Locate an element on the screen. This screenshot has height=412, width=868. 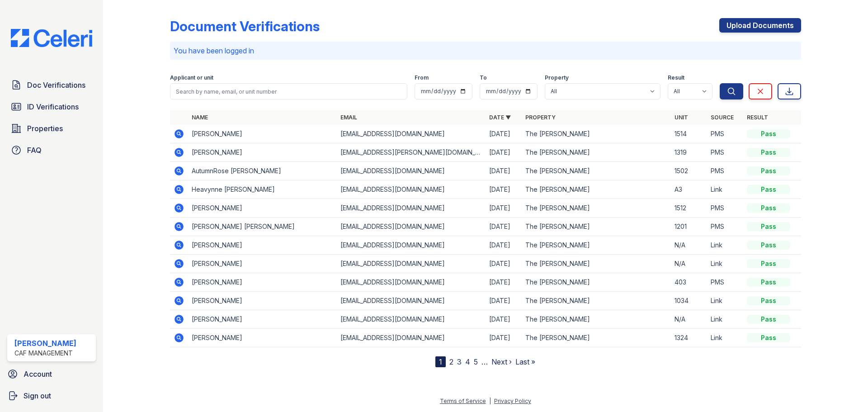
td: 1502 is located at coordinates (689, 171).